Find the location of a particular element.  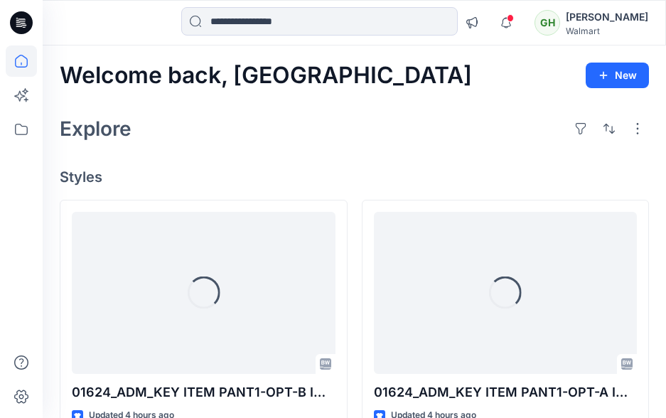

div: GH is located at coordinates (547, 23).